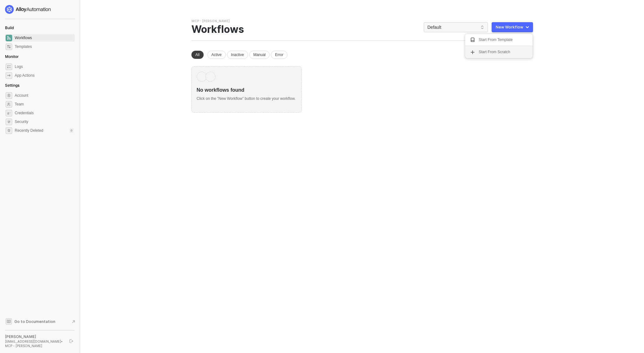 Image resolution: width=644 pixels, height=353 pixels. I want to click on span: marketplace, so click(9, 47).